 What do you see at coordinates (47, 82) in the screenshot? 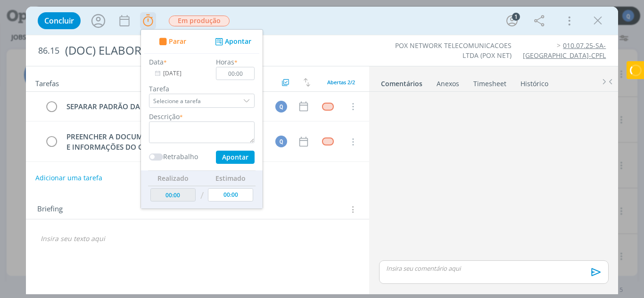
I see `span: Tarefas` at bounding box center [47, 82].